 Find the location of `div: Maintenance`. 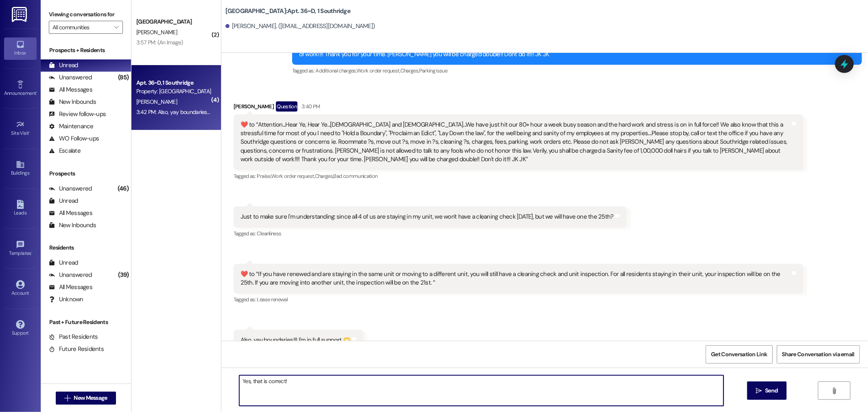

div: Maintenance is located at coordinates (71, 126).